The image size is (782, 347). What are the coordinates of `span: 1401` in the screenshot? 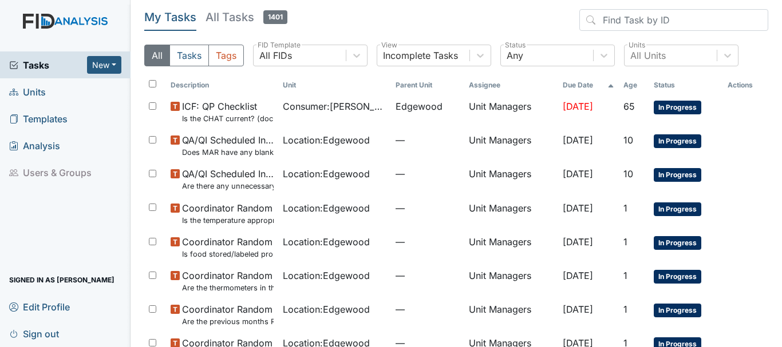 It's located at (275, 17).